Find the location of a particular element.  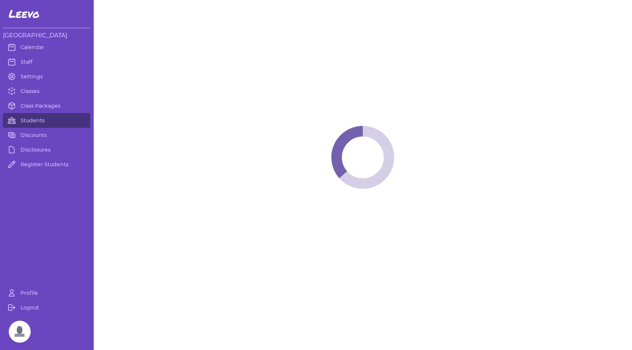

a: Logout is located at coordinates (46, 307).